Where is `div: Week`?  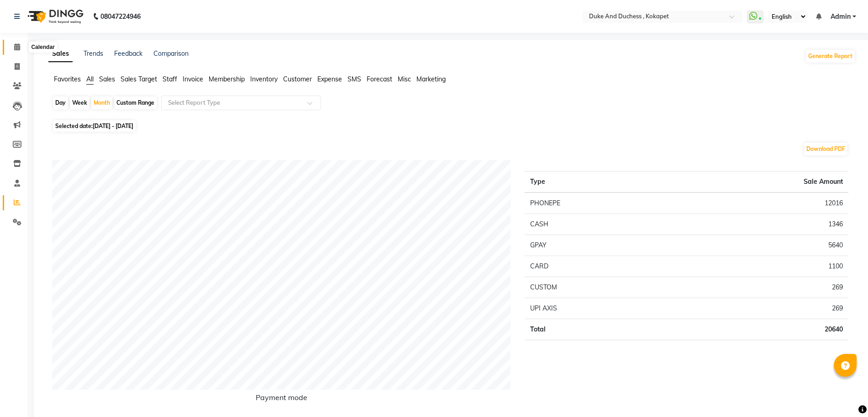 div: Week is located at coordinates (80, 103).